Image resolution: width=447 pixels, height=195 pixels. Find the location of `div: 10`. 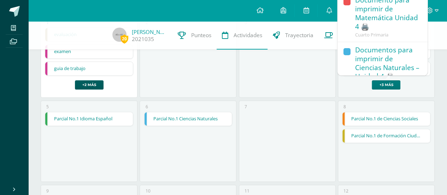

div: 10 is located at coordinates (148, 190).